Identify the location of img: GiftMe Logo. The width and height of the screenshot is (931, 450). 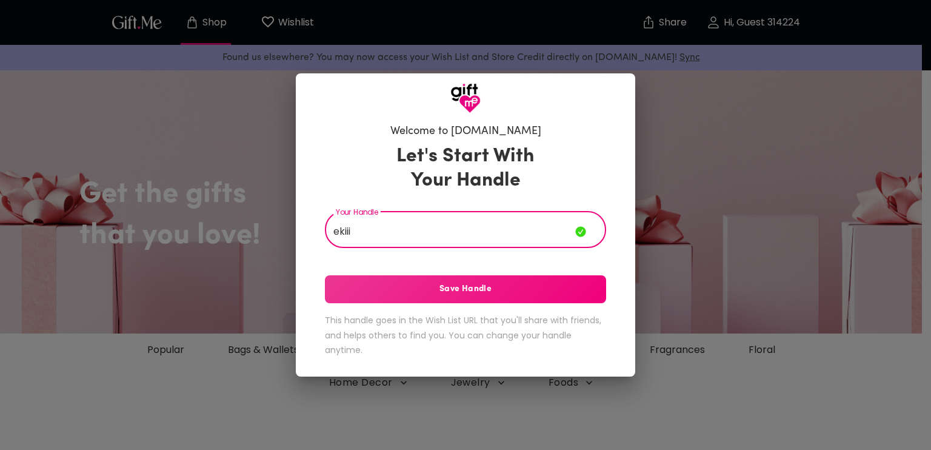
(466, 98).